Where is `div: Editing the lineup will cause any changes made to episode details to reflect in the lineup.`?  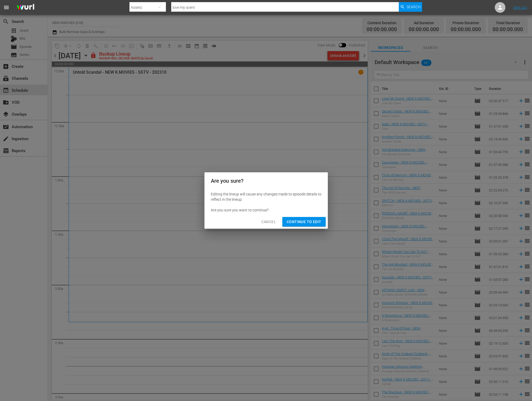 div: Editing the lineup will cause any changes made to episode details to reflect in the lineup. is located at coordinates (266, 197).